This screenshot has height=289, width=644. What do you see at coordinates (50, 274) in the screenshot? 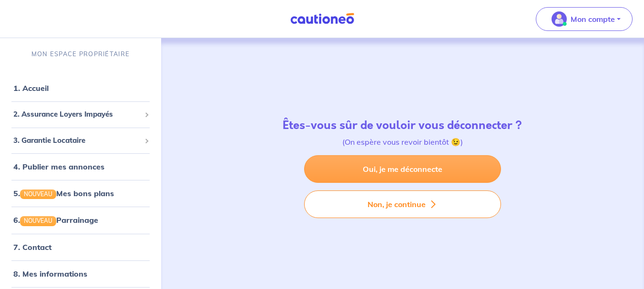
I see `a: 8. Mes informations` at bounding box center [50, 274].